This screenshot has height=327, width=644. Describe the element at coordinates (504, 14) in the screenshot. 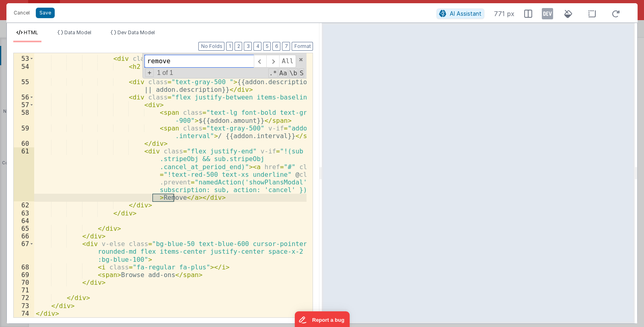

I see `span: 771 px` at that location.